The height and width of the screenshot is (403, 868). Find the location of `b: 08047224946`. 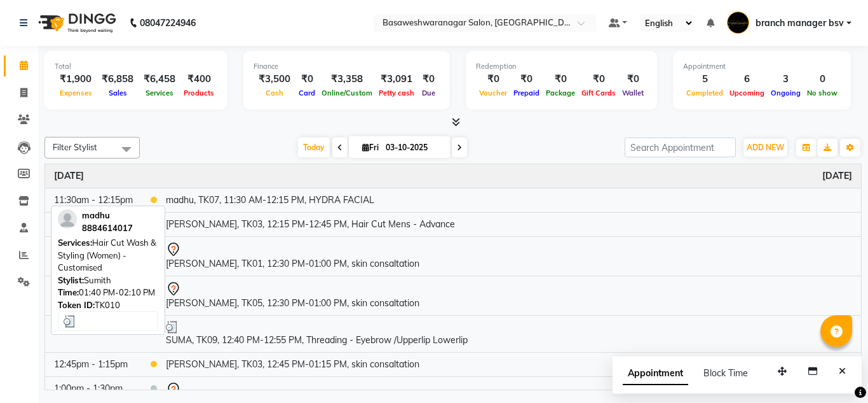

b: 08047224946 is located at coordinates (168, 23).